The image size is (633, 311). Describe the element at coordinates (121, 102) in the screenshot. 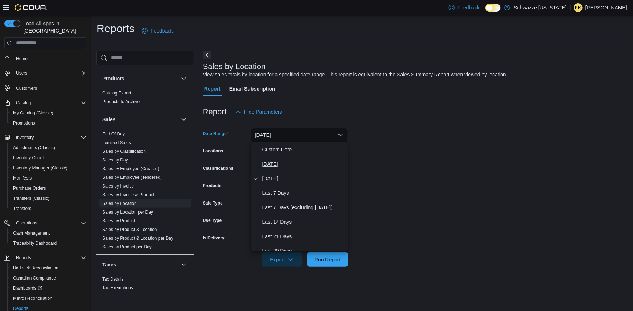

I see `a: Products to Archive` at that location.